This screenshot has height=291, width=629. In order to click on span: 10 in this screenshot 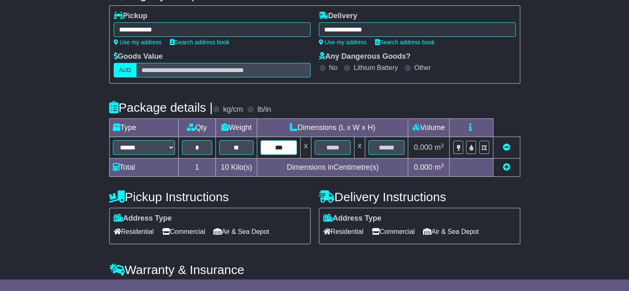, I will do `click(225, 167)`.